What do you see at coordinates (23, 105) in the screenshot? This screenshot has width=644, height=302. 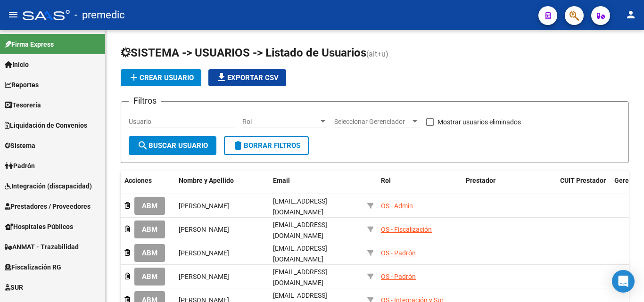 I see `span: Tesorería` at bounding box center [23, 105].